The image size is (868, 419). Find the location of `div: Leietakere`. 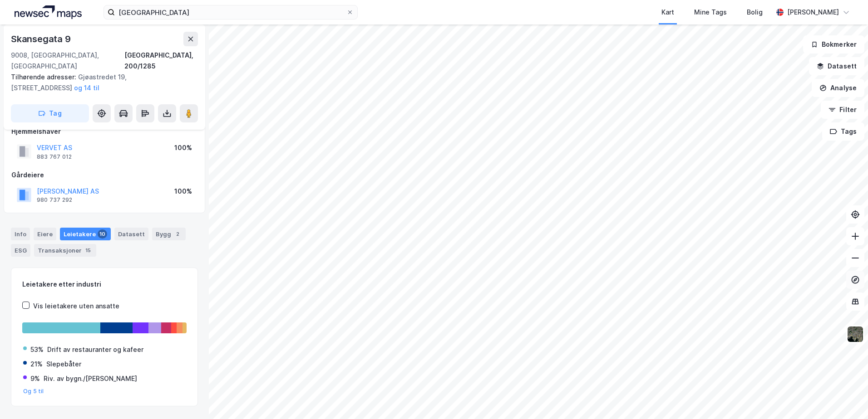

div: Leietakere is located at coordinates (86, 234).